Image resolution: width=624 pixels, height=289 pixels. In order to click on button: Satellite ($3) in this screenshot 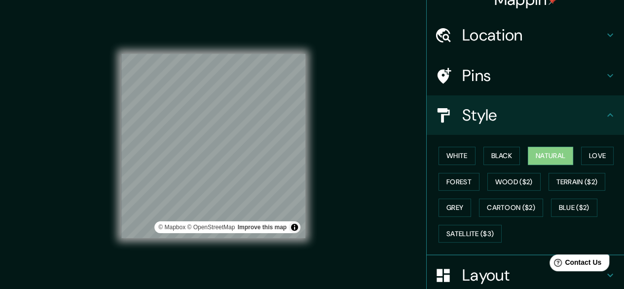, I will do `click(470, 233)`.